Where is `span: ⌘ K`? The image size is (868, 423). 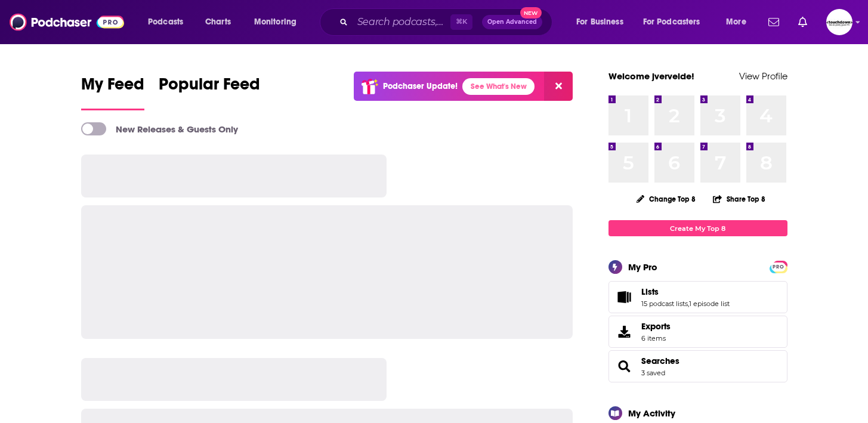 span: ⌘ K is located at coordinates (461, 22).